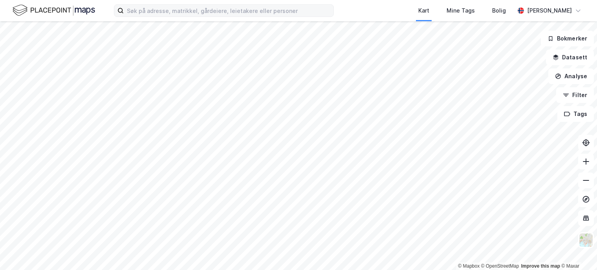  Describe the element at coordinates (424, 11) in the screenshot. I see `div: Kart` at that location.